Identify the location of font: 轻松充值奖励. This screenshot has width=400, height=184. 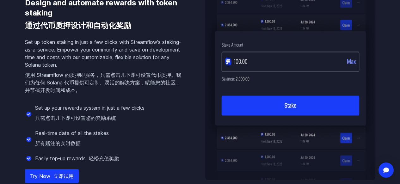
(104, 159).